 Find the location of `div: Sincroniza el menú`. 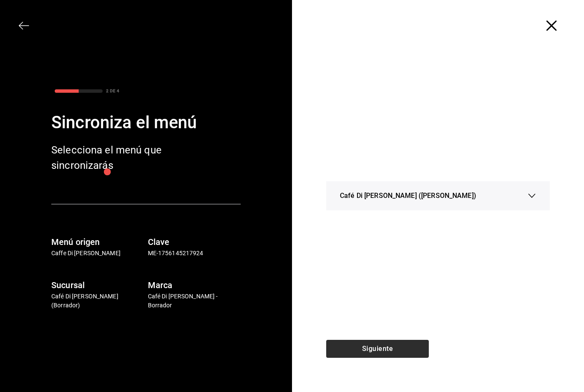

div: Sincroniza el menú is located at coordinates (146, 123).